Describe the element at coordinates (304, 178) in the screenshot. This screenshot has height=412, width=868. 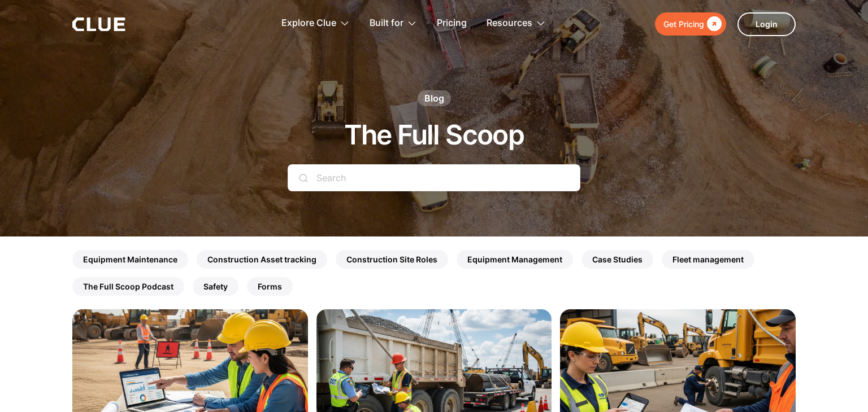
I see `img: search icon` at that location.